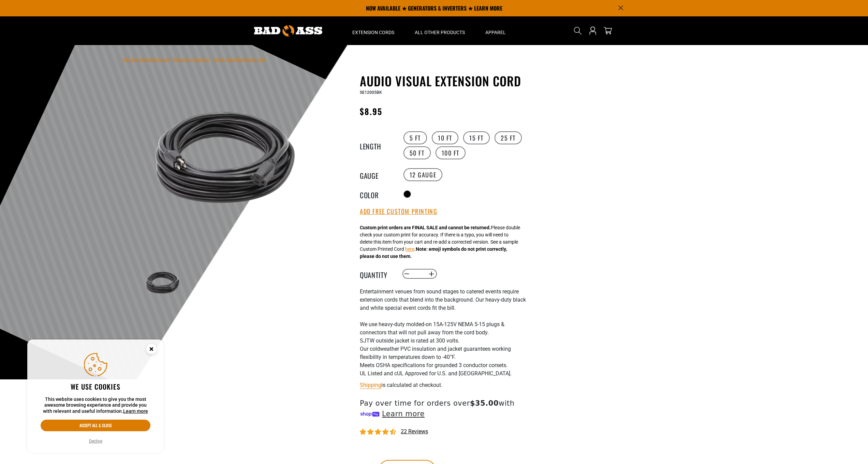  What do you see at coordinates (239, 60) in the screenshot?
I see `span: Audio Visual Extension Cord` at bounding box center [239, 60].